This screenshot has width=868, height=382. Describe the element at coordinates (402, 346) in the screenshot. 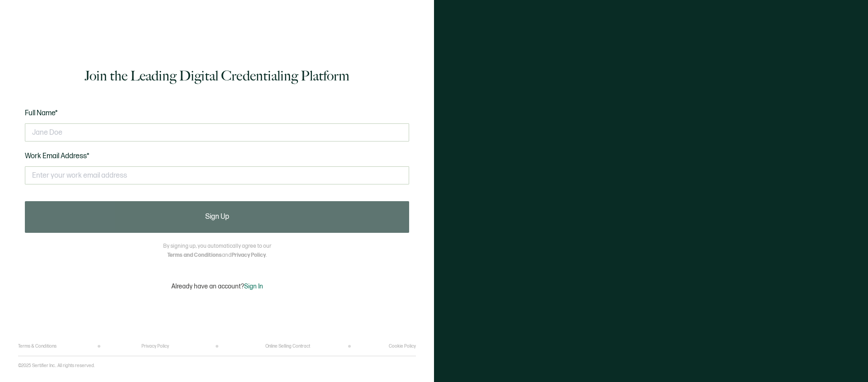

I see `a: Cookie Policy` at that location.